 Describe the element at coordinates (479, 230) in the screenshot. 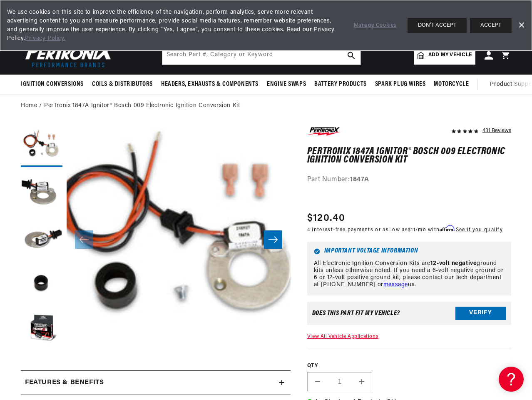

I see `a: See if you qualify - Learn more about Affirm Financing (opens in modal)` at that location.